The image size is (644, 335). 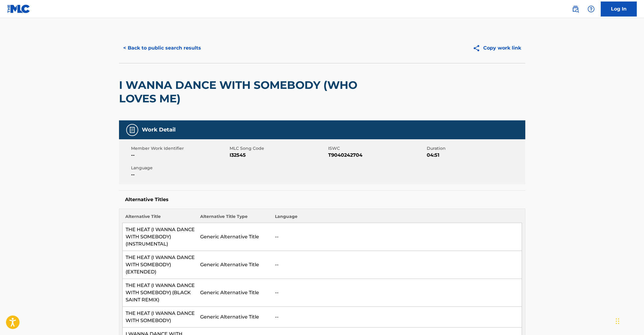 I want to click on button: < Back to public search results, so click(x=162, y=48).